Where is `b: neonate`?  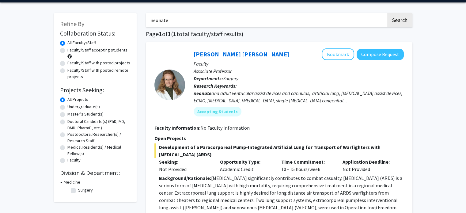 b: neonate is located at coordinates (203, 93).